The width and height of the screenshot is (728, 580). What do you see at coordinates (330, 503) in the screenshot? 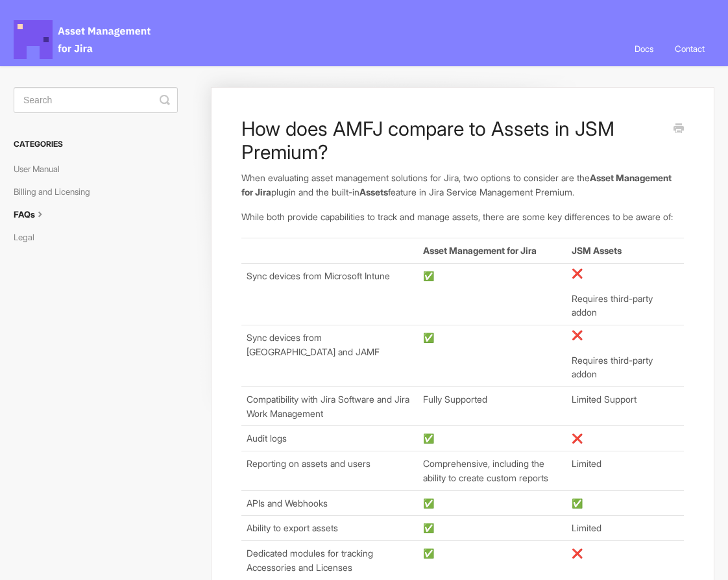
I see `td: APIs and Webhooks` at bounding box center [330, 503].